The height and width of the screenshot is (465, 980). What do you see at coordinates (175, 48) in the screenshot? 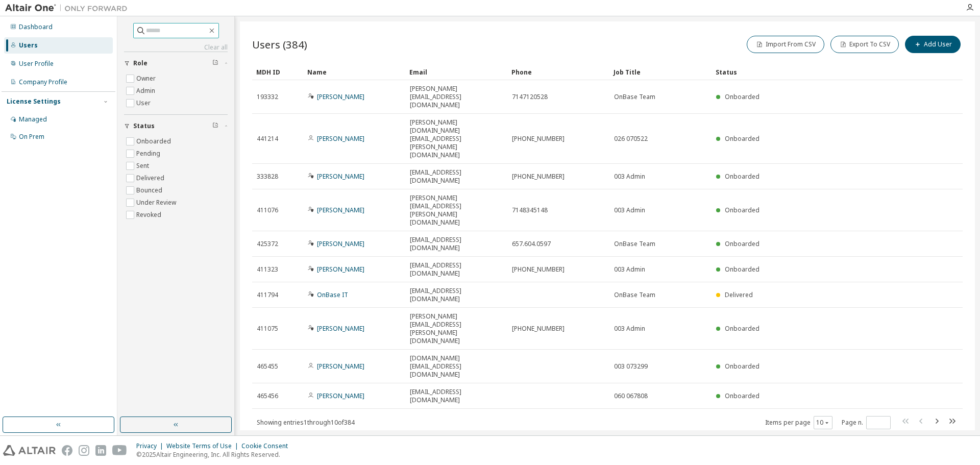
I see `a: Clear all` at bounding box center [175, 48].